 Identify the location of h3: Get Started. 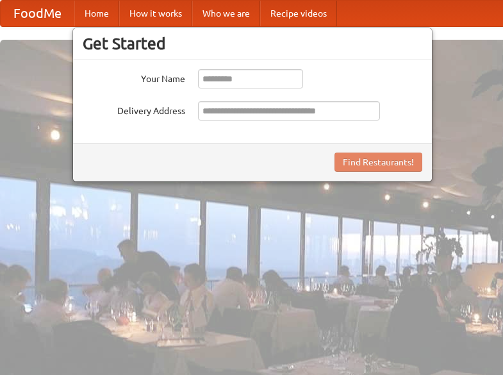
(252, 44).